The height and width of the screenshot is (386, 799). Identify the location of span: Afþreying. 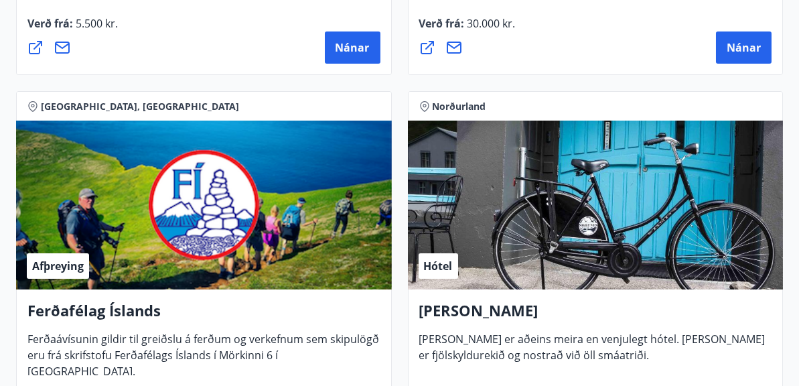
(58, 266).